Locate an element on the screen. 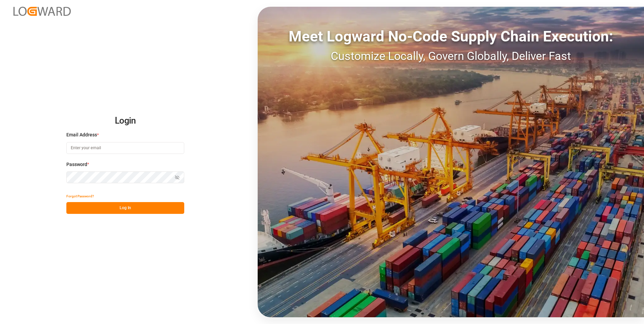 The height and width of the screenshot is (324, 644). div: Customize Locally, Govern Globally, Deliver Fast is located at coordinates (451, 56).